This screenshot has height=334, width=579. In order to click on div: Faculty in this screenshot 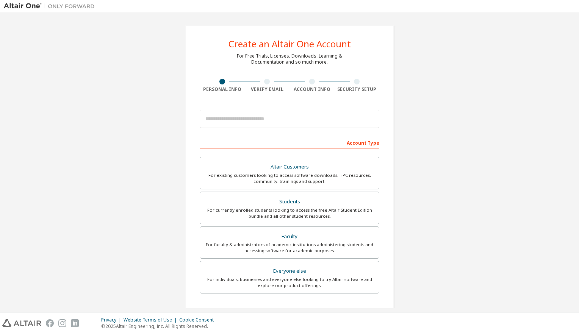, I will do `click(289, 237)`.